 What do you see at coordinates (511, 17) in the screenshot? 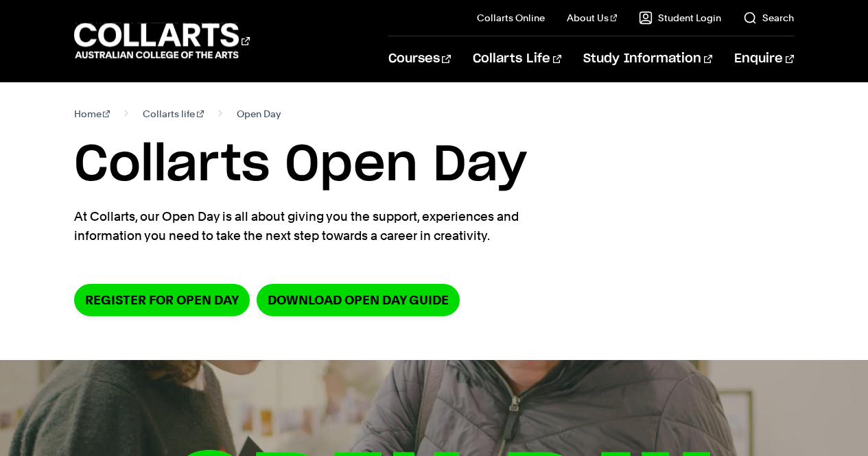
I see `a: Collarts Online` at bounding box center [511, 17].